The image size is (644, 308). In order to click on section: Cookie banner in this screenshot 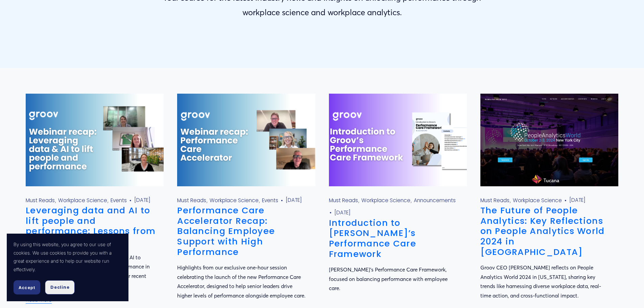, I will do `click(68, 267)`.